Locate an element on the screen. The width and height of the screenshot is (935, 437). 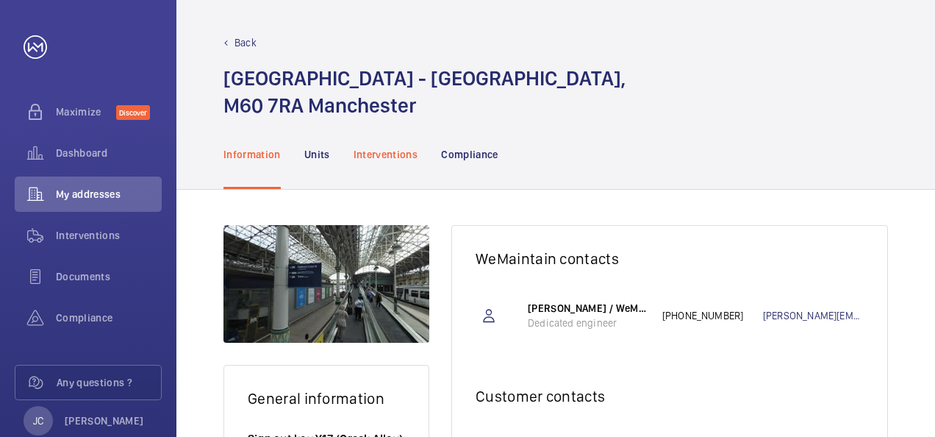
p: Information is located at coordinates (252, 154).